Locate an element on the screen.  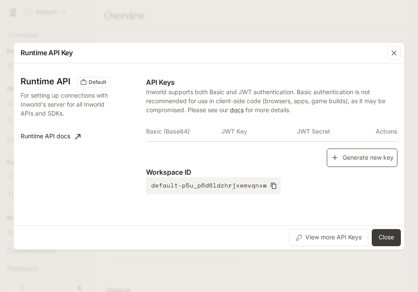
p: Inworld supports both Basic and JWT authentication. Basic authentication is not recommended for u... is located at coordinates (272, 101).